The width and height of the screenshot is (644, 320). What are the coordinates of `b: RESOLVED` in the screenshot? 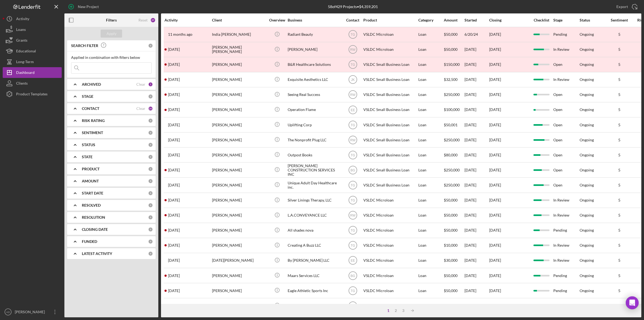 It's located at (91, 205).